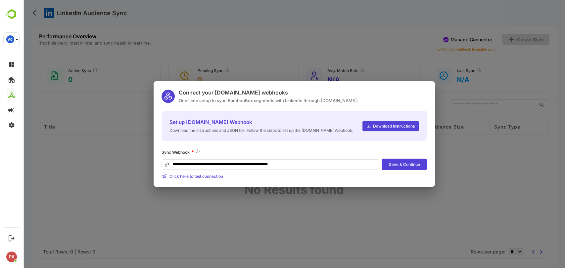 The image size is (565, 268). I want to click on span: Download Instructions, so click(370, 126).